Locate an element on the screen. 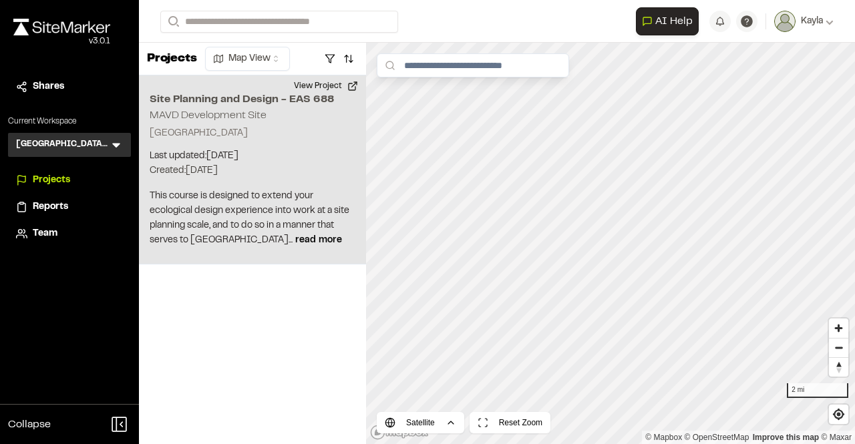 The width and height of the screenshot is (855, 444). span: Shares is located at coordinates (48, 87).